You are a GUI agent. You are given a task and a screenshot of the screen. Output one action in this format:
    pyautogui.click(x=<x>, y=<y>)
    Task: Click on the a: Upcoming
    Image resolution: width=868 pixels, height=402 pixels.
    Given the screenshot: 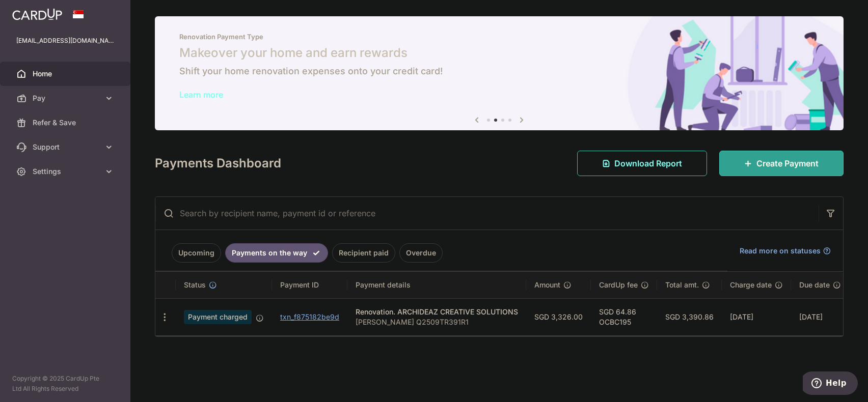 What is the action you would take?
    pyautogui.click(x=196, y=253)
    